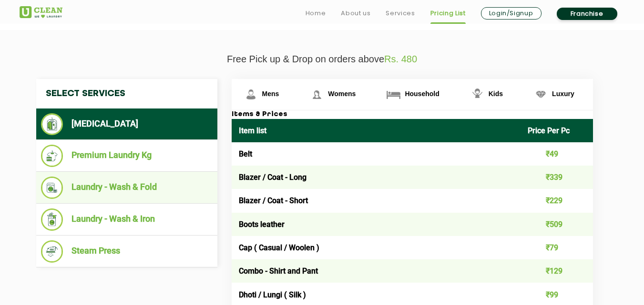 This screenshot has height=305, width=644. Describe the element at coordinates (342, 94) in the screenshot. I see `span: Womens` at that location.